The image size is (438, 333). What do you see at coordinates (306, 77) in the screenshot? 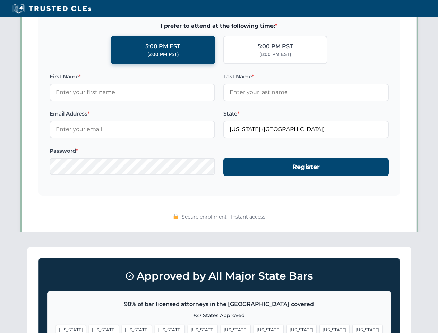
I see `label: Last Name` at bounding box center [306, 77].